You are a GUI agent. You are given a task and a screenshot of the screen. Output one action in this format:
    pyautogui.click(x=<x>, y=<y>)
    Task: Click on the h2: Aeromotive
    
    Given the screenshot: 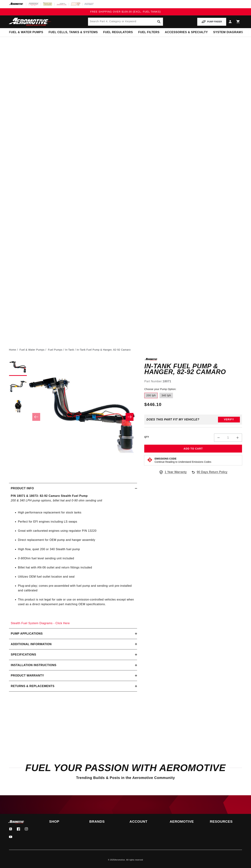 What is the action you would take?
    pyautogui.click(x=186, y=822)
    